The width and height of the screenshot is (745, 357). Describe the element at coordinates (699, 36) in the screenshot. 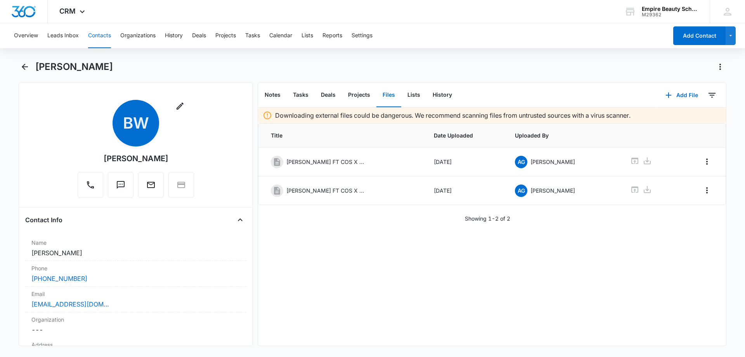

I see `button: Add Contact` at that location.